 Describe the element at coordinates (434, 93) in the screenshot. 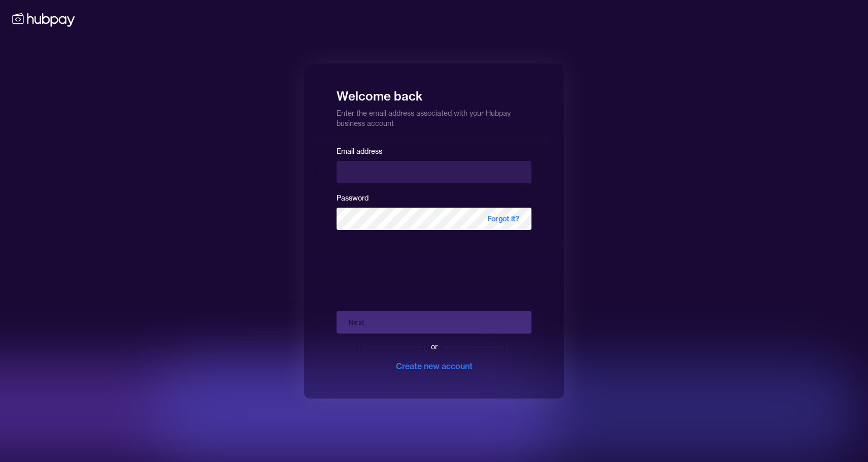

I see `h1: Welcome back` at that location.